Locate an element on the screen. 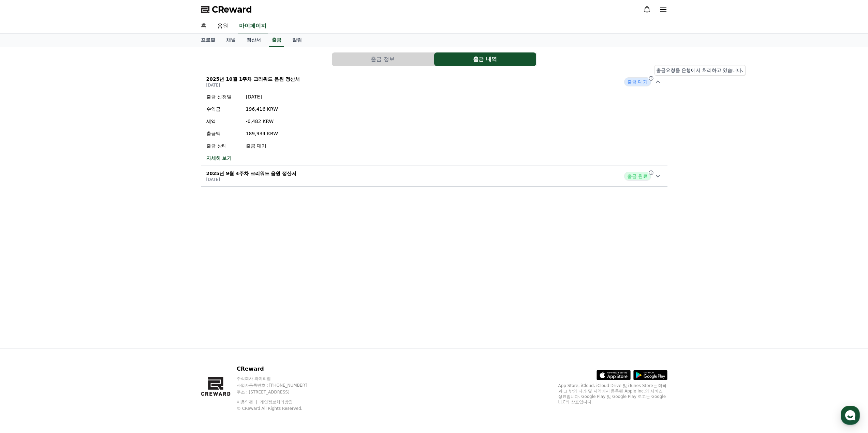 This screenshot has width=868, height=433. p: 출금 대기 is located at coordinates (261, 146).